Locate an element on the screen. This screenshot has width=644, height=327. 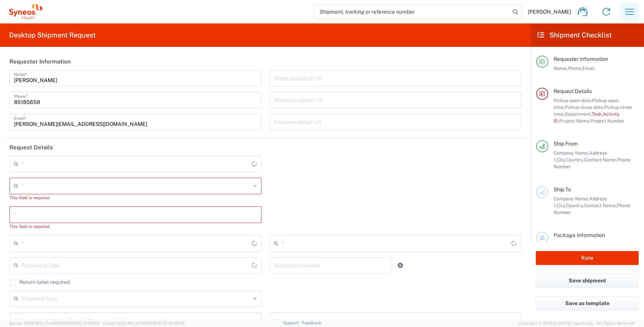
span: Pickup open date, is located at coordinates (573, 100).